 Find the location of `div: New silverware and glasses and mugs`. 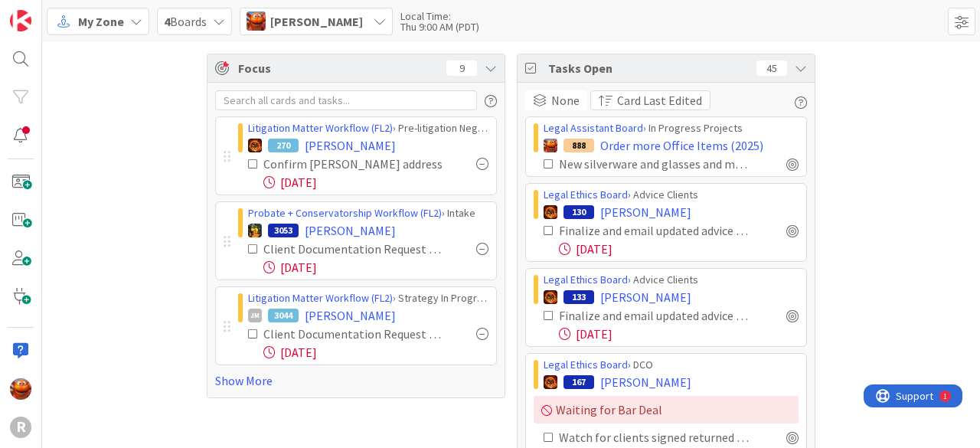

div: New silverware and glasses and mugs is located at coordinates (656, 164).